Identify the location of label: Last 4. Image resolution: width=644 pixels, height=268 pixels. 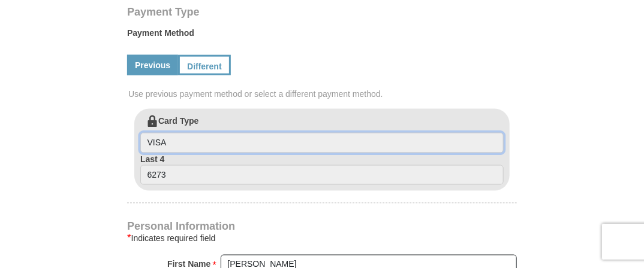
(322, 169).